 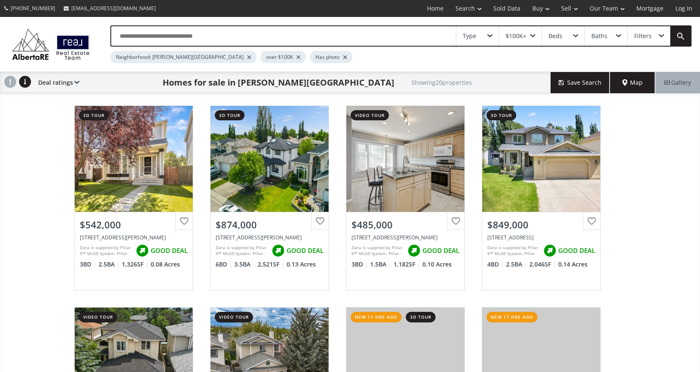 What do you see at coordinates (541, 238) in the screenshot?
I see `div: 91 Mountain Park Drive SE, Calgary, AB T2Z 1S1` at bounding box center [541, 238].